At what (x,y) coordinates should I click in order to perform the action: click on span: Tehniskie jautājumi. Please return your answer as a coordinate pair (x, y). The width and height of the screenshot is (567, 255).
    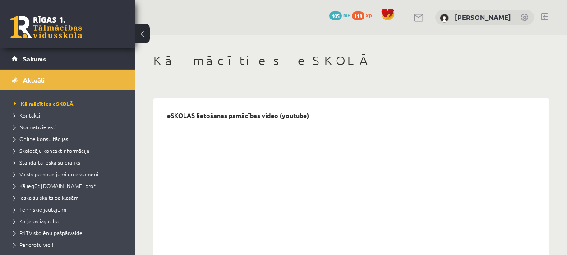
    Looking at the image, I should click on (40, 209).